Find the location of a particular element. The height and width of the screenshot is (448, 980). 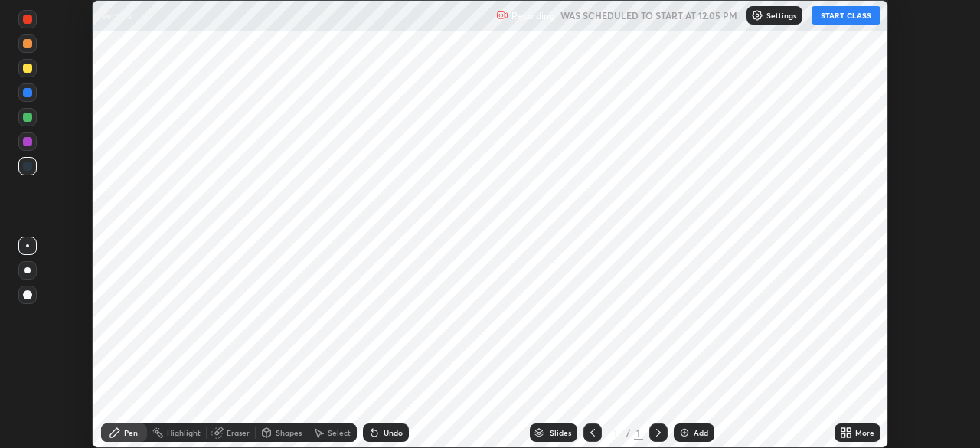

h5: WAS SCHEDULED TO START AT 12:05 PM is located at coordinates (649, 15).